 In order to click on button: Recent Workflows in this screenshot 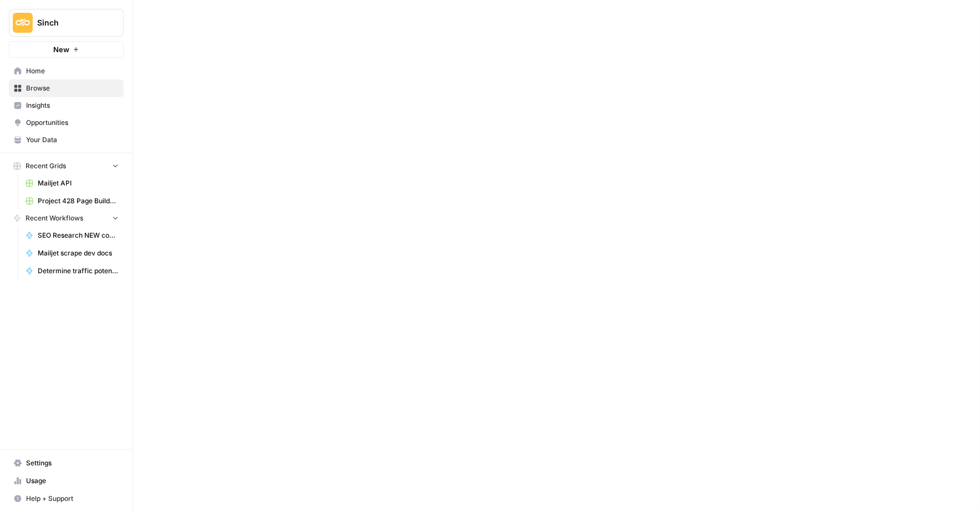, I will do `click(66, 218)`.